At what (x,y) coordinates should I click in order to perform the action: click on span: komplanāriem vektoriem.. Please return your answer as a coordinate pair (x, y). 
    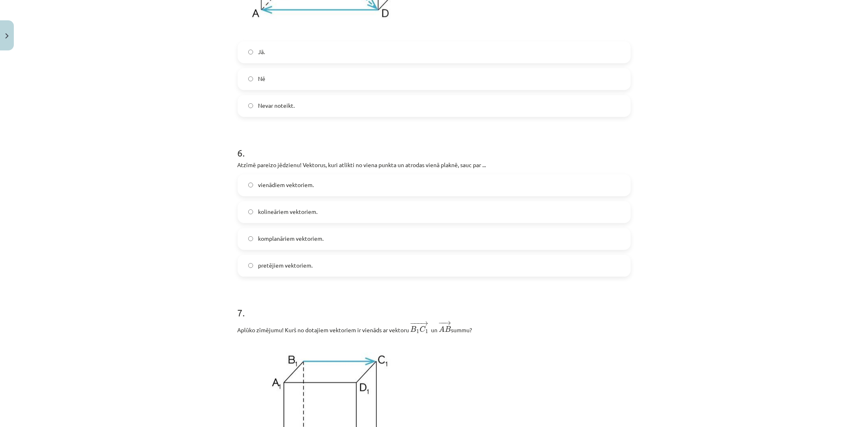
    Looking at the image, I should click on (291, 238).